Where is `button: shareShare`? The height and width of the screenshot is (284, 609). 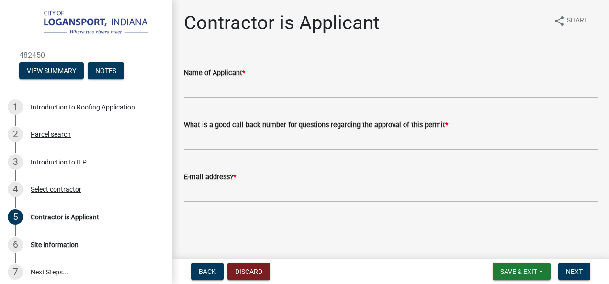
button: shareShare is located at coordinates (571, 21).